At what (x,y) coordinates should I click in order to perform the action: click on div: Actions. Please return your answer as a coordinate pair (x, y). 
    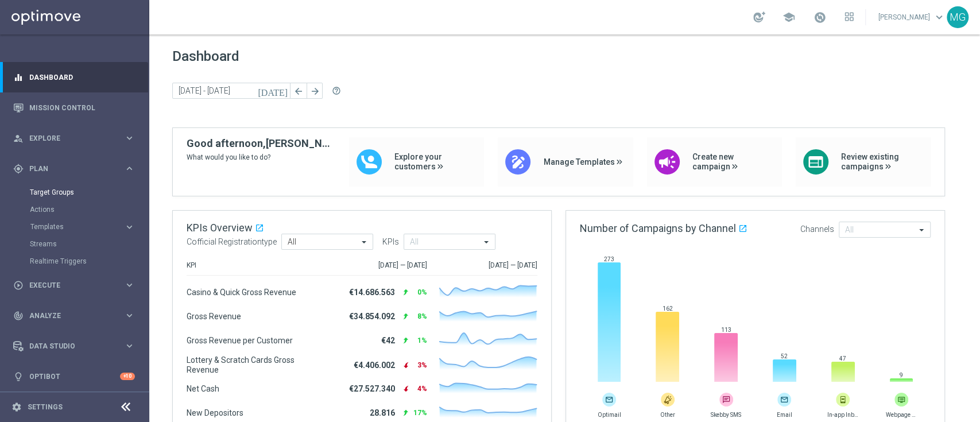
    Looking at the image, I should click on (89, 210).